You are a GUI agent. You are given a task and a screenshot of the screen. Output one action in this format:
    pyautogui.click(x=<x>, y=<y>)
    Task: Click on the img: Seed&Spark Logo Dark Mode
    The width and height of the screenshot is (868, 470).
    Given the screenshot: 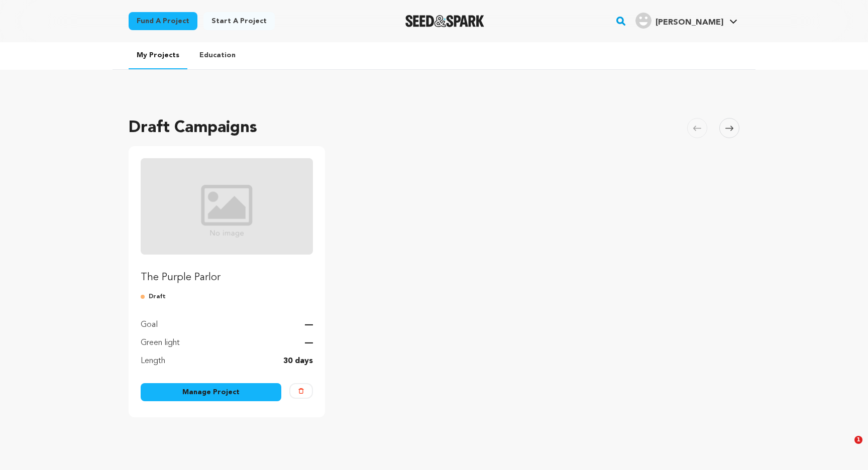 What is the action you would take?
    pyautogui.click(x=444, y=21)
    